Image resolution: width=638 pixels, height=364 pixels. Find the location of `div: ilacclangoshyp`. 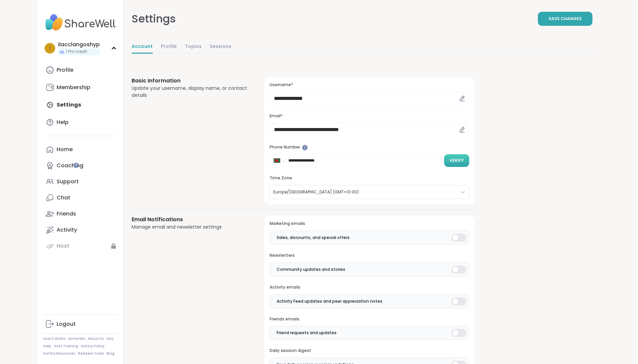

div: ilacclangoshyp is located at coordinates (79, 45).